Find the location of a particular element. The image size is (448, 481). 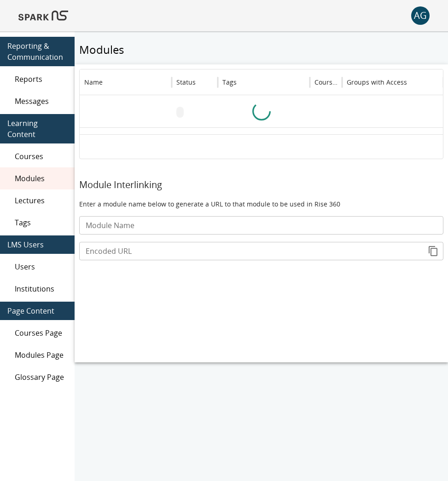

span: Lectures is located at coordinates (41, 200).